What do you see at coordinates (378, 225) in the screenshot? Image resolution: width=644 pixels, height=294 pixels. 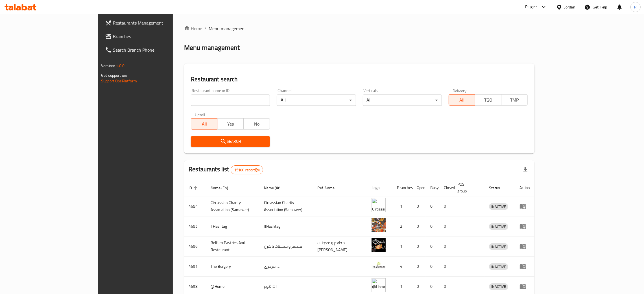 I see `img: #Hashtag` at bounding box center [378, 225].